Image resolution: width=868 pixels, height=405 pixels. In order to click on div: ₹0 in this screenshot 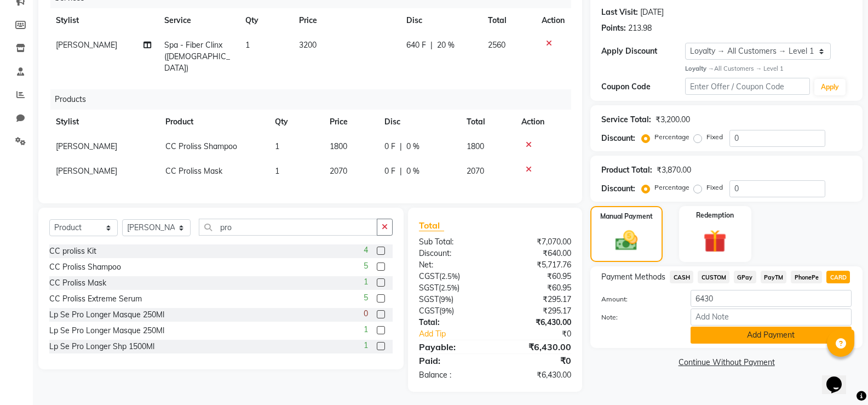, I will do `click(537, 360)`.